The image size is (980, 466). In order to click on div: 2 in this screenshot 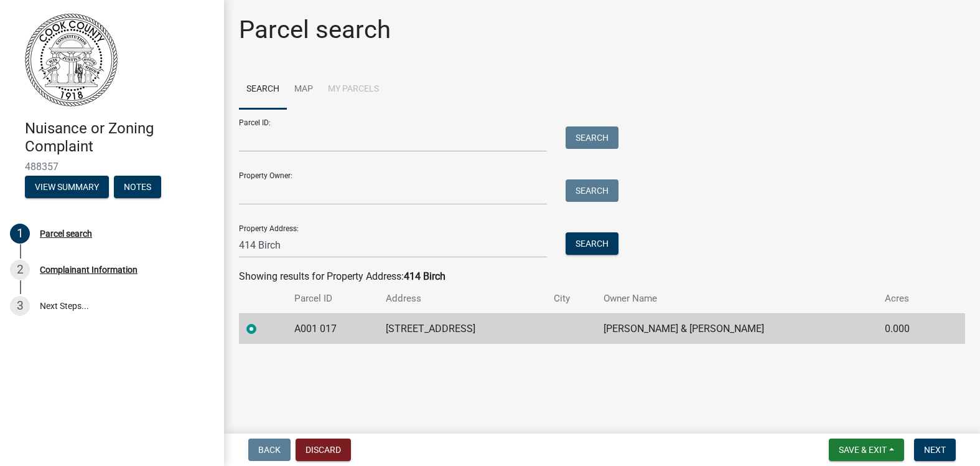, I will do `click(20, 270)`.